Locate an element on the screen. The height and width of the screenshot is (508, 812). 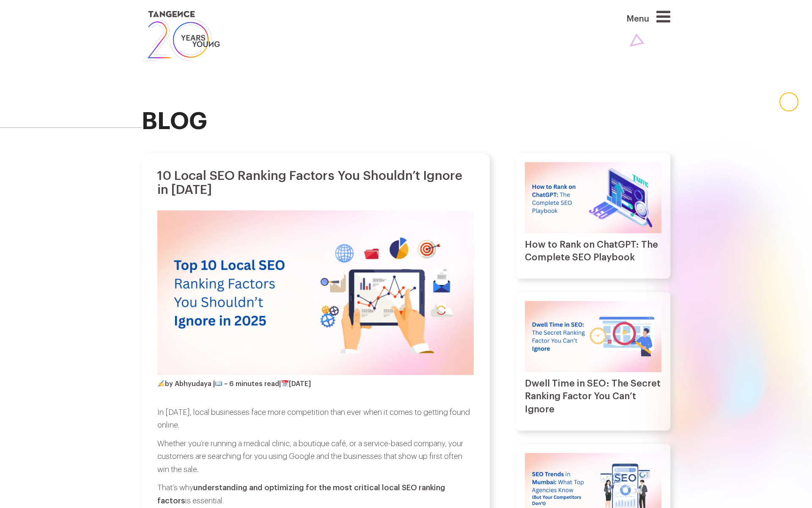
a: Dwell Time in SEO: The Secret Ranking Factor You Can’t Ignore is located at coordinates (593, 397).